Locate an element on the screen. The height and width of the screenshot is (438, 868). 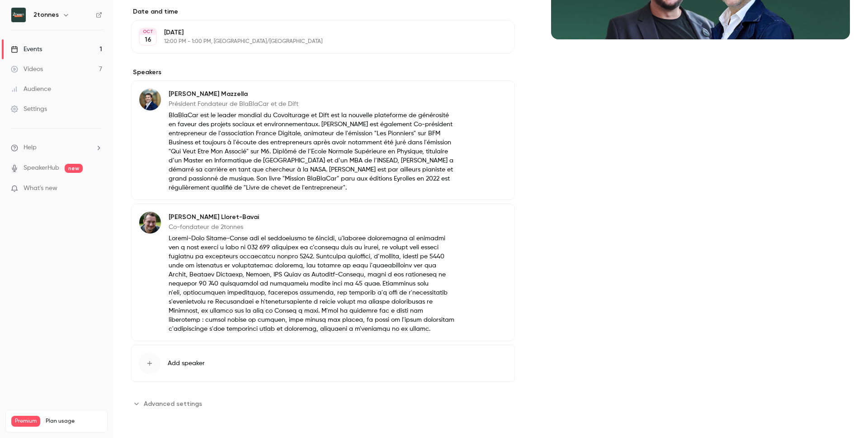
div: OCT is located at coordinates (148, 32).